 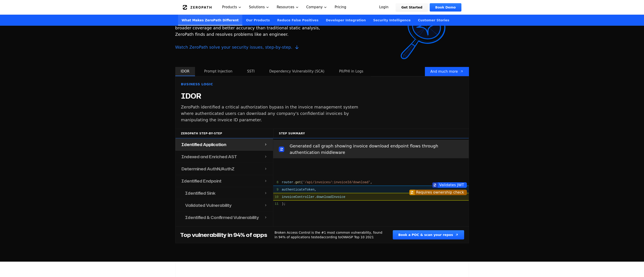 I want to click on button: Identified Sink, so click(x=224, y=193).